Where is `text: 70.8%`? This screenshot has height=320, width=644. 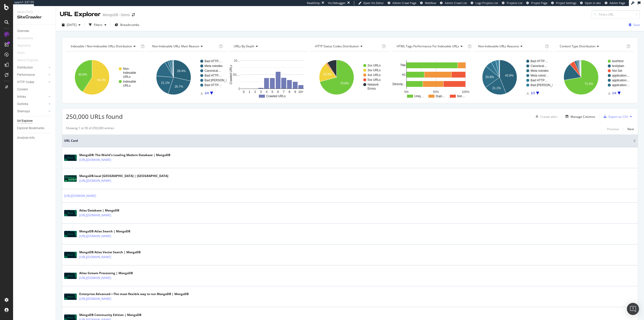 text: 70.8% is located at coordinates (344, 84).